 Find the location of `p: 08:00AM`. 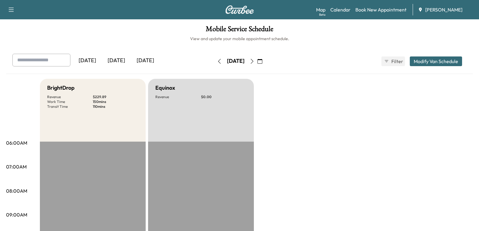

p: 08:00AM is located at coordinates (17, 191).